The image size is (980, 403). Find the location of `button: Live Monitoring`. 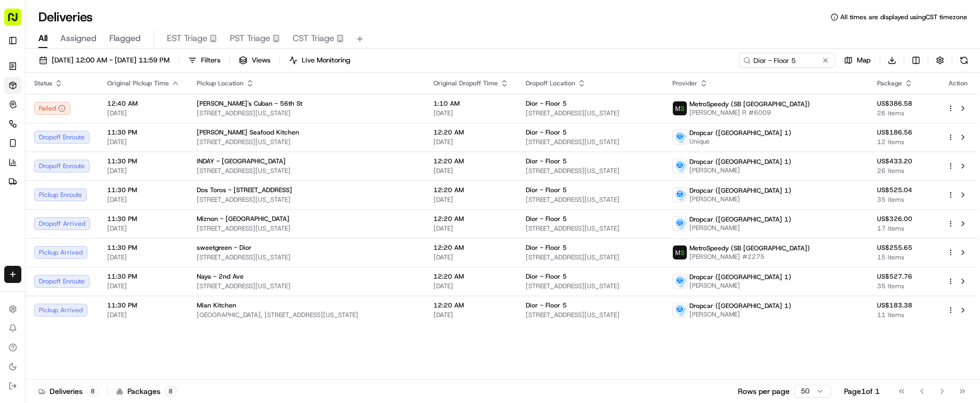

button: Live Monitoring is located at coordinates (319, 61).